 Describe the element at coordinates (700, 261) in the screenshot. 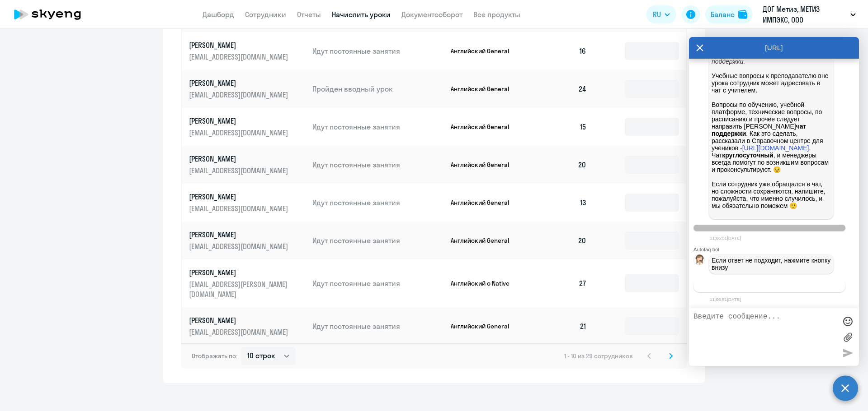

I see `img: bot avatar` at that location.